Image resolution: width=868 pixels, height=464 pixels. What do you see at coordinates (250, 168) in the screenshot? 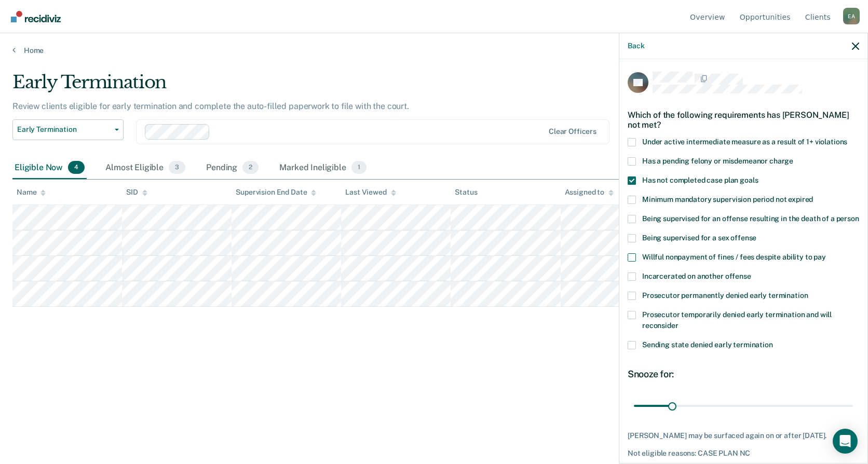
I see `span: 2` at bounding box center [250, 168].